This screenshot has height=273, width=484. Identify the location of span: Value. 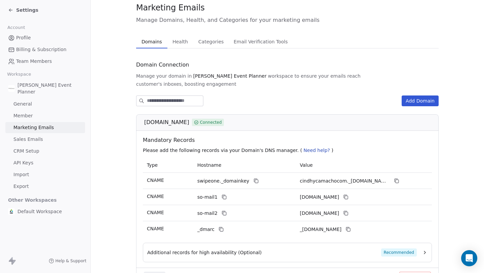
(306, 165).